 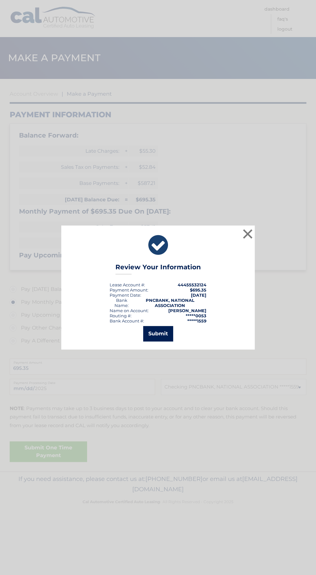 I want to click on div: Lease Account #:, so click(x=127, y=285).